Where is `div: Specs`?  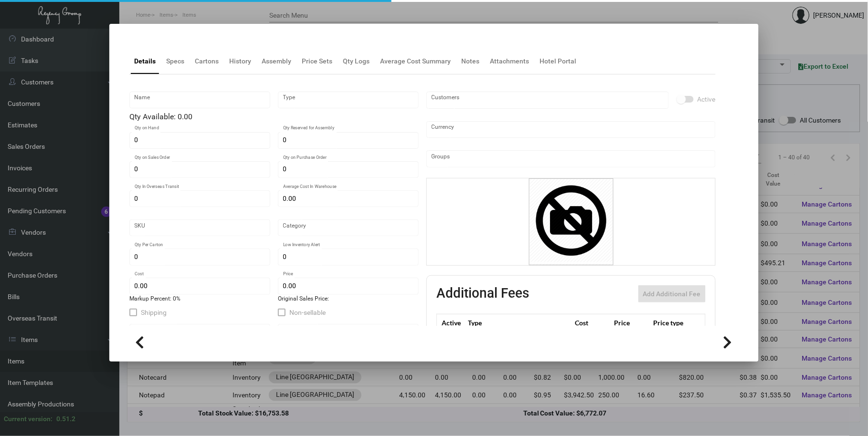
div: Specs is located at coordinates (176, 61).